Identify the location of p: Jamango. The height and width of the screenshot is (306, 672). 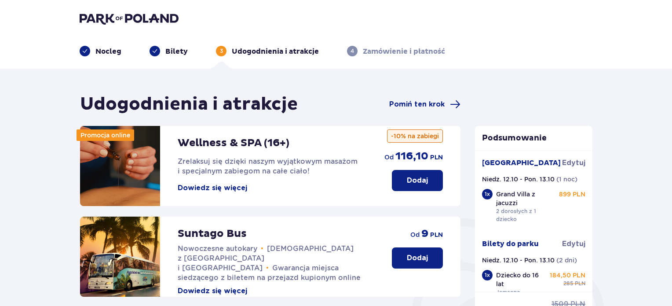
(508, 292).